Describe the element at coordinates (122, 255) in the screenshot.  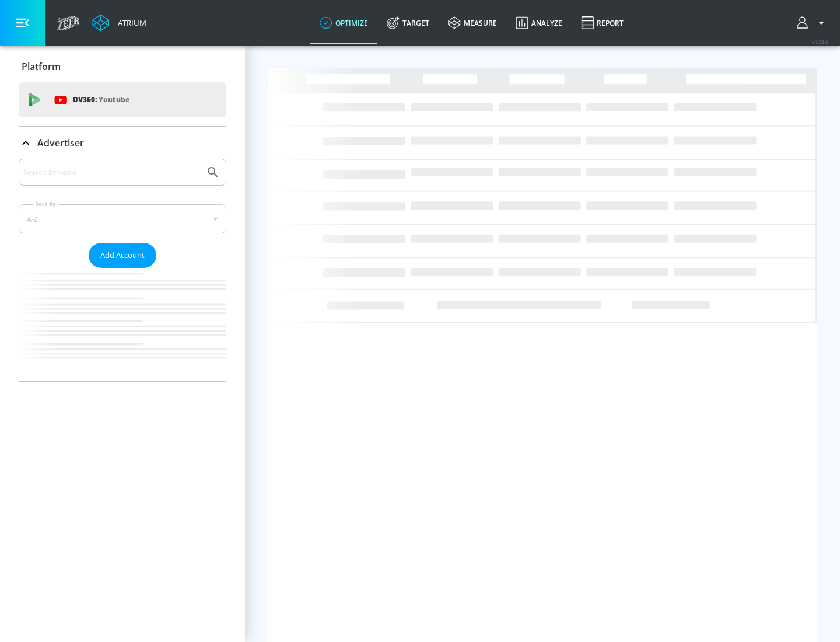
I see `button: Add Account` at that location.